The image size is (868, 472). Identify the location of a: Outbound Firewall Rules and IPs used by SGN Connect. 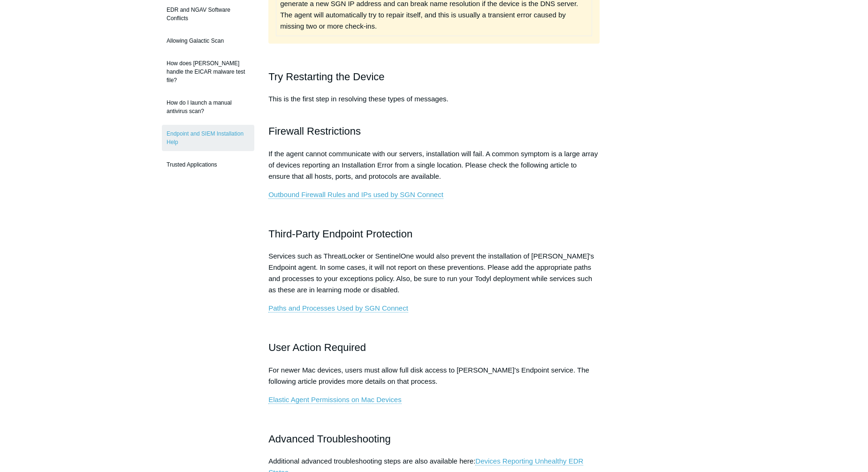
(355, 194).